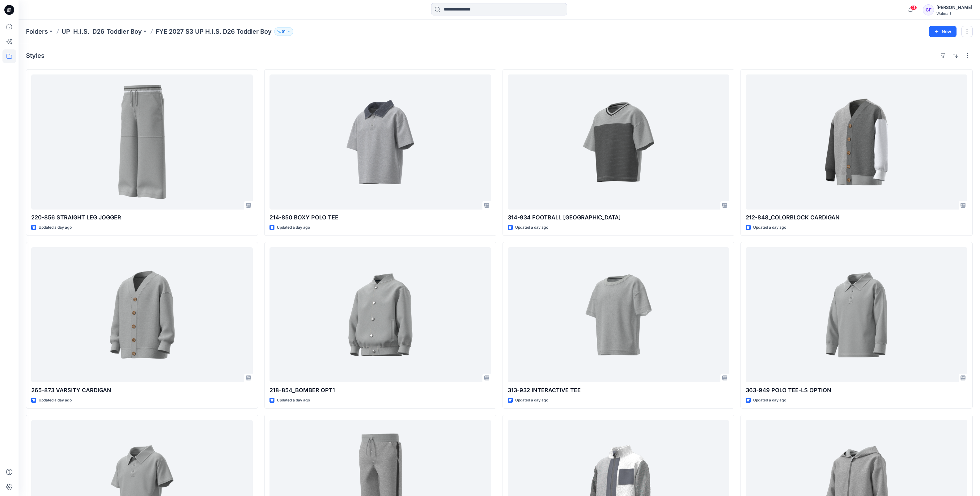 The width and height of the screenshot is (980, 496). What do you see at coordinates (101, 31) in the screenshot?
I see `p: UP_H.I.S._D26_Toddler Boy` at bounding box center [101, 31].